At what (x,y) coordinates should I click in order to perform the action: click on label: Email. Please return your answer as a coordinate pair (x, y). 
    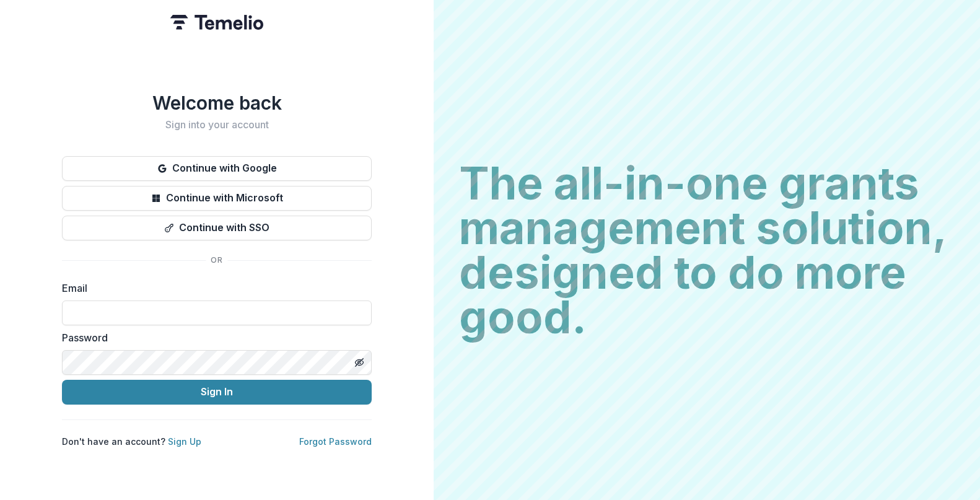
    Looking at the image, I should click on (213, 288).